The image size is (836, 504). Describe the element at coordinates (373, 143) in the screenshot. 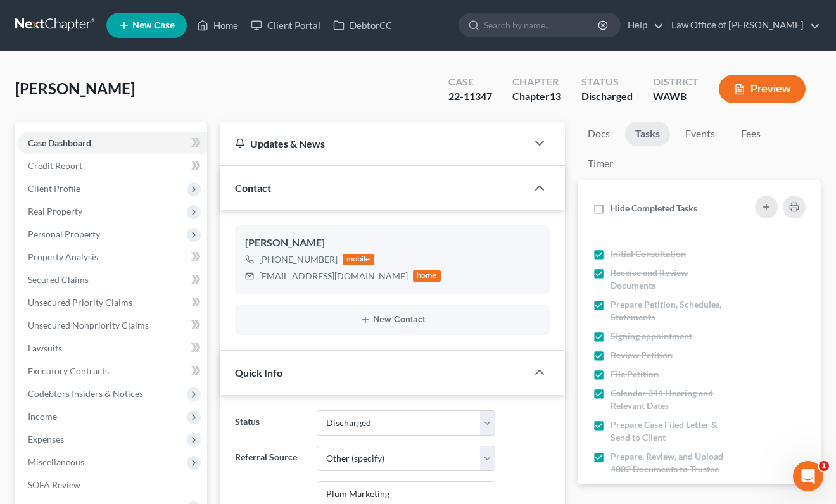

I see `div: Updates & News` at that location.